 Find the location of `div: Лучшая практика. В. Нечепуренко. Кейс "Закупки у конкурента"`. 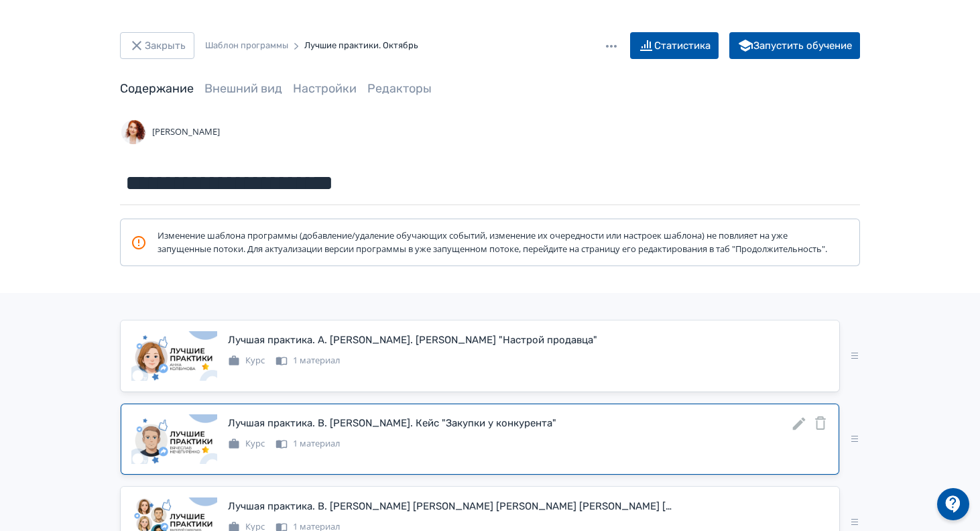

div: Лучшая практика. В. Нечепуренко. Кейс "Закупки у конкурента" is located at coordinates (392, 423).